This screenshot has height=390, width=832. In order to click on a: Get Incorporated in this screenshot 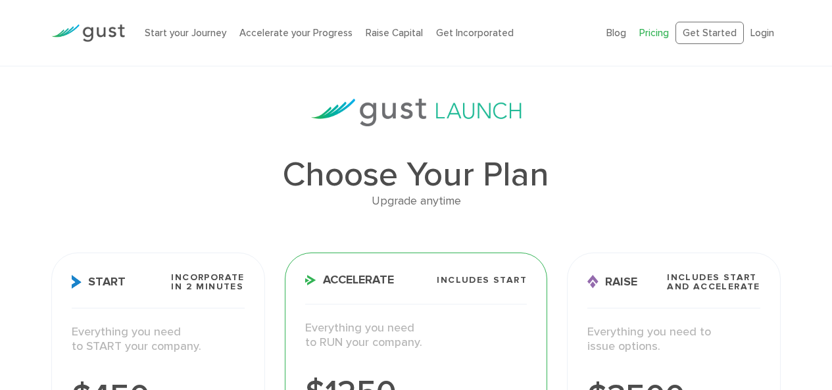, I will do `click(475, 33)`.